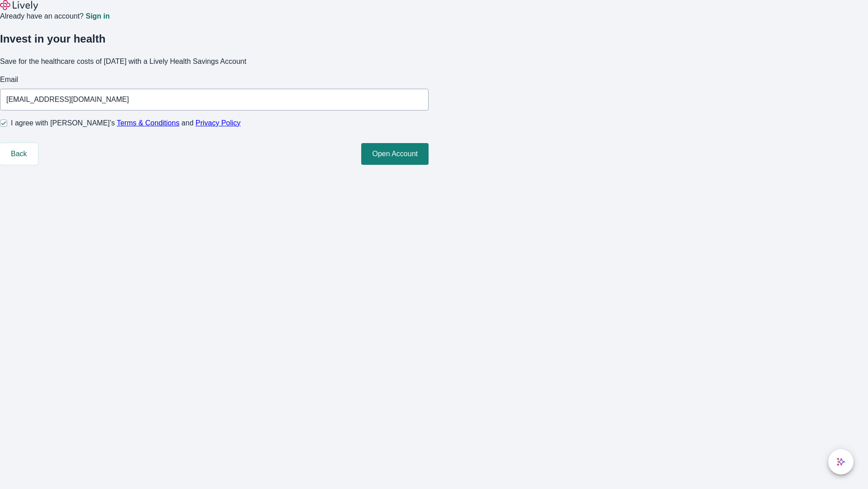 The image size is (868, 489). I want to click on button: chat, so click(841, 462).